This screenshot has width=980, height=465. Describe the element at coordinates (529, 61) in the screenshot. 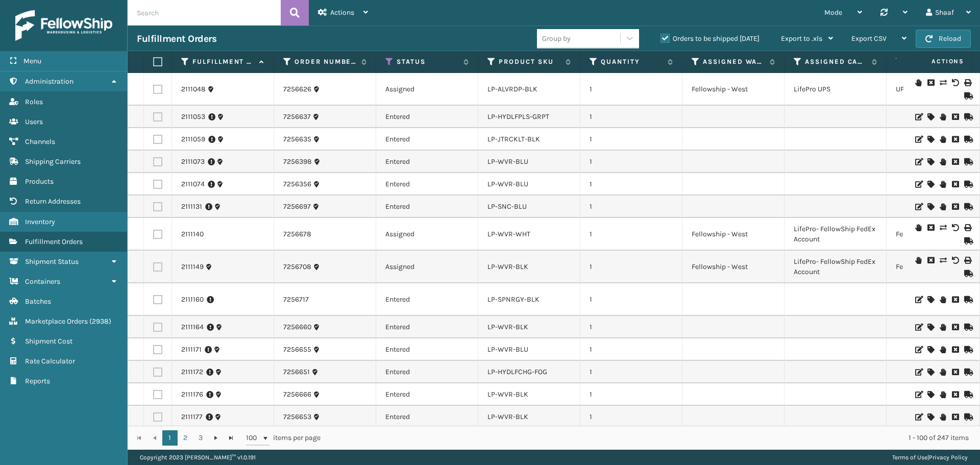

I see `label: Product SKU` at that location.